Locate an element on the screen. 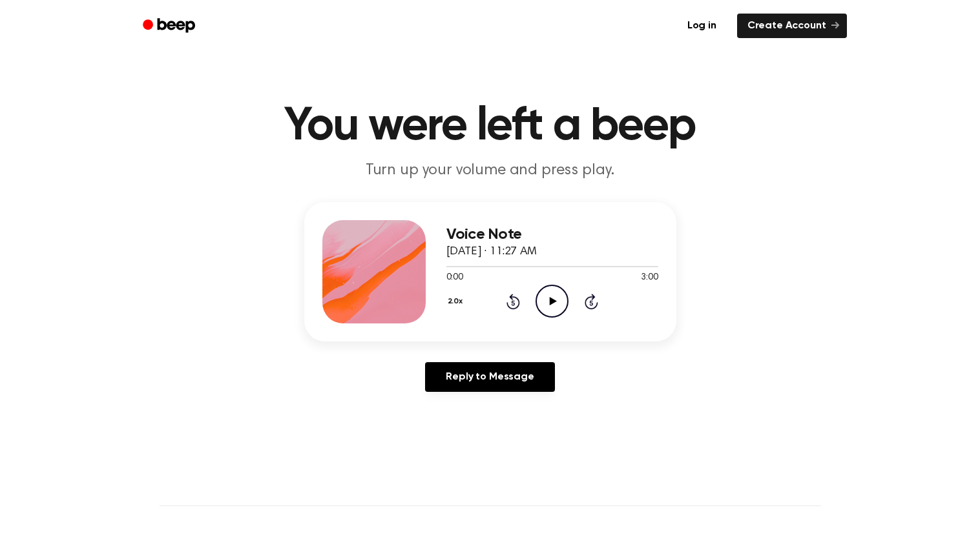  h3: Voice Note is located at coordinates (553, 234).